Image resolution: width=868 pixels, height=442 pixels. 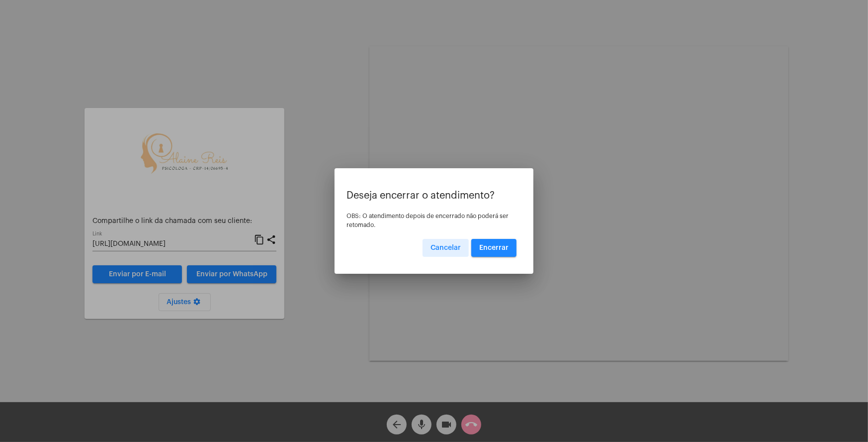 I want to click on p: Deseja encerrar o atendimento?, so click(x=434, y=196).